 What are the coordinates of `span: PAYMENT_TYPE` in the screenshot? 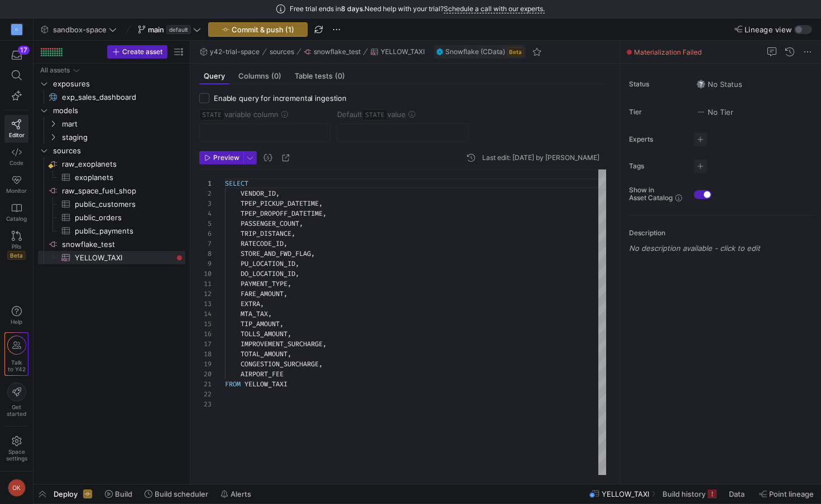 It's located at (264, 284).